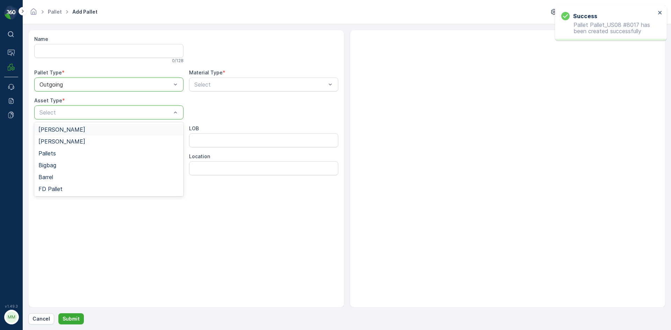 This screenshot has width=671, height=330. Describe the element at coordinates (12, 317) in the screenshot. I see `div: MM` at that location.